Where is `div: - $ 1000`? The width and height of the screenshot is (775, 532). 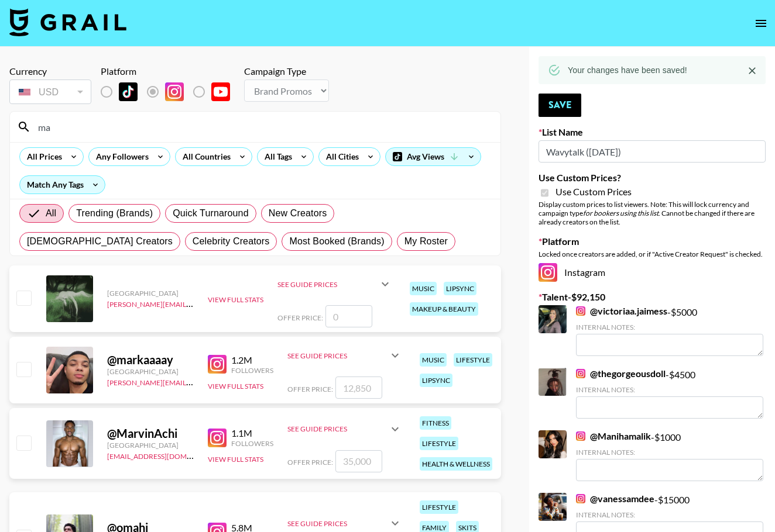
div: - $ 1000 is located at coordinates (670, 455).